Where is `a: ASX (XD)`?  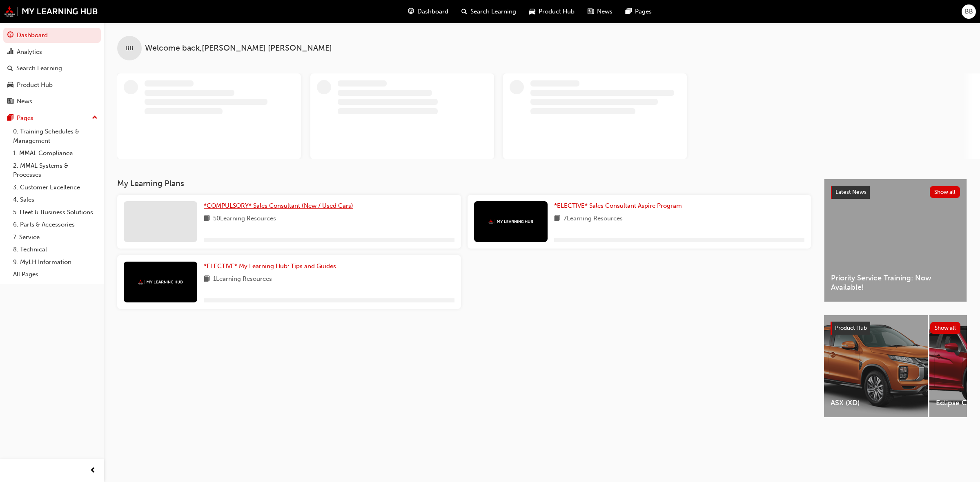 a: ASX (XD) is located at coordinates (876, 366).